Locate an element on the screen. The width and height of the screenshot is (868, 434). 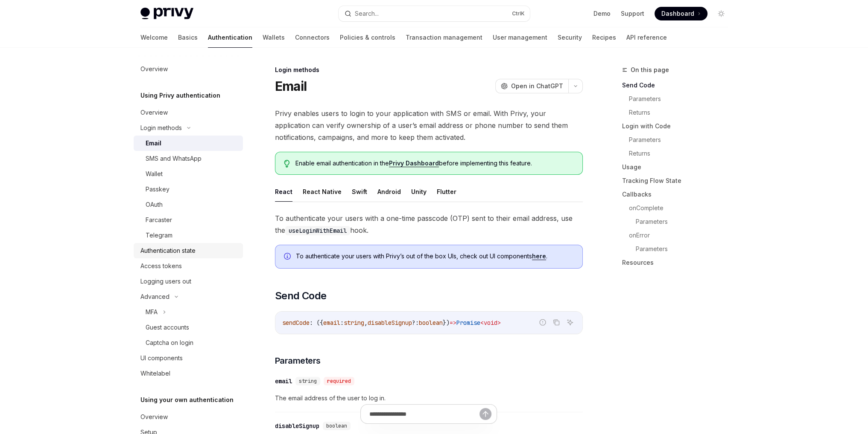
div: required is located at coordinates (339, 382).